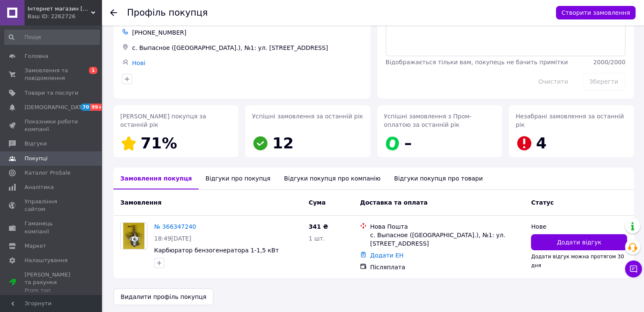 The height and width of the screenshot is (312, 644). Describe the element at coordinates (159, 143) in the screenshot. I see `span: 71%` at that location.